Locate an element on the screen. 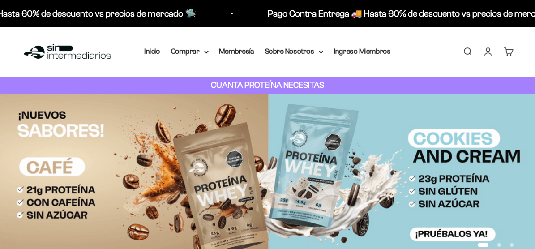 Image resolution: width=535 pixels, height=249 pixels. summary: Sobre Nosotros is located at coordinates (294, 51).